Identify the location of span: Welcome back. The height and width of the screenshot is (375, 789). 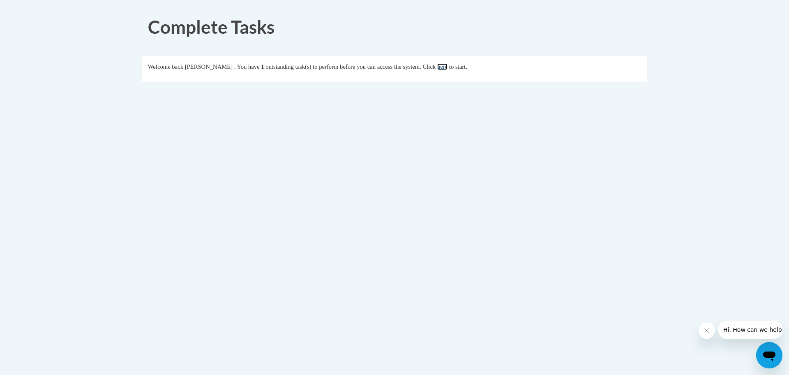
(166, 67).